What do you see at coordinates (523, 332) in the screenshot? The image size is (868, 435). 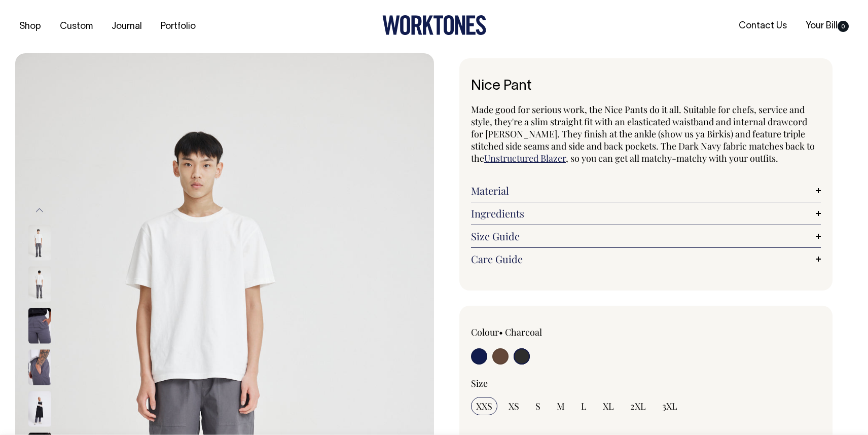 I see `label: Charcoal` at bounding box center [523, 332].